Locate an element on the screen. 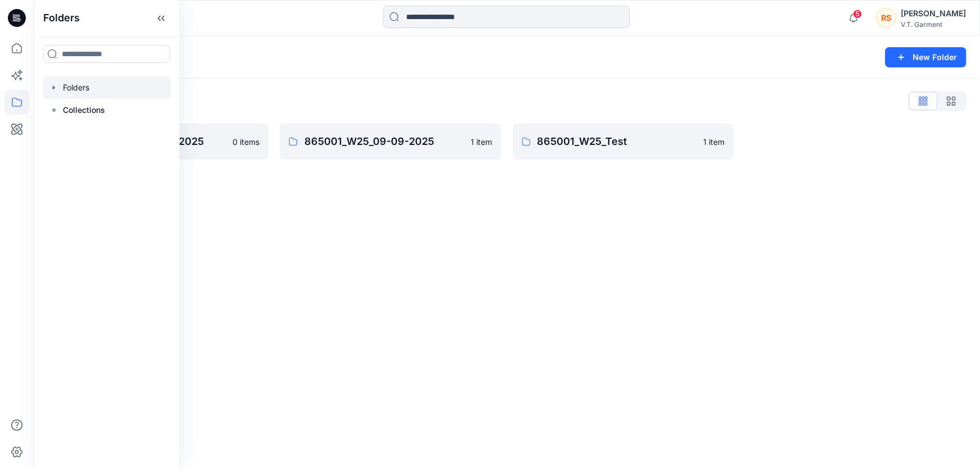 This screenshot has width=980, height=469. div: V.T. Garment is located at coordinates (933, 24).